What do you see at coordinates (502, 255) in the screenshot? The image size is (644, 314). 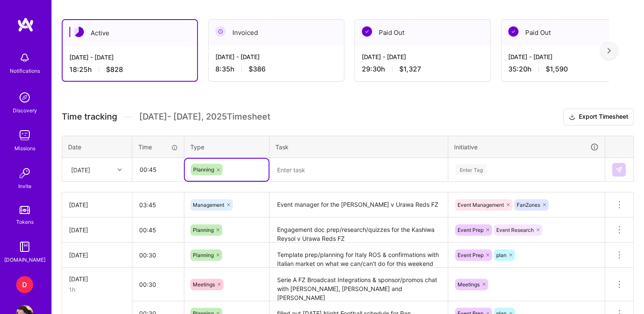 I see `span: plan` at bounding box center [502, 255].